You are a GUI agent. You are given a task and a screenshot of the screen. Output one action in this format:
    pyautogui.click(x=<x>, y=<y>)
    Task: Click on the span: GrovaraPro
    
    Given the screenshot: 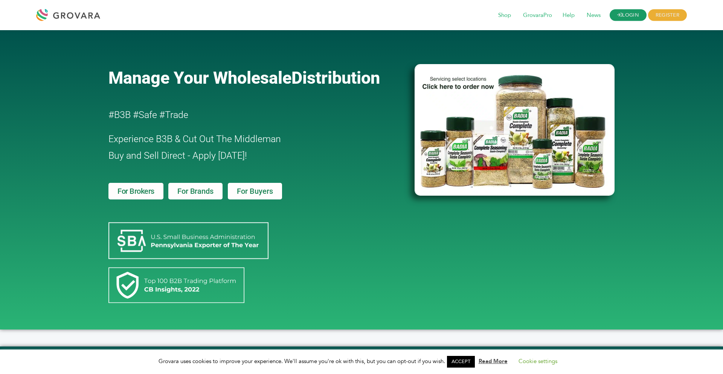 What is the action you would take?
    pyautogui.click(x=538, y=15)
    